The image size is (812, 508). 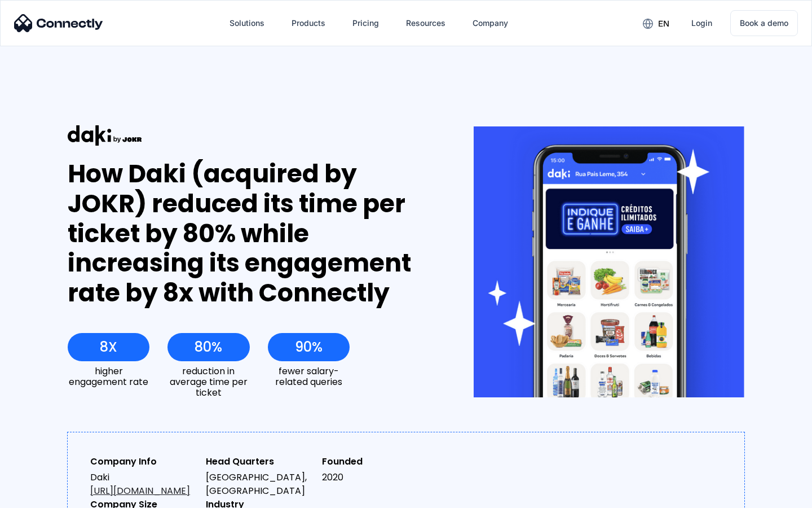 What do you see at coordinates (764, 23) in the screenshot?
I see `a: Book a demo` at bounding box center [764, 23].